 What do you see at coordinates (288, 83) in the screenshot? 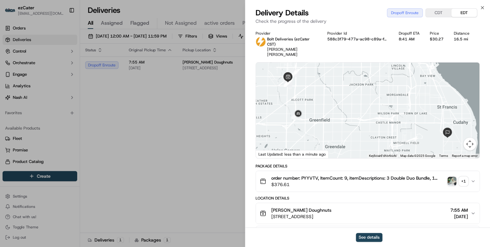
I see `div: 4` at bounding box center [288, 83].